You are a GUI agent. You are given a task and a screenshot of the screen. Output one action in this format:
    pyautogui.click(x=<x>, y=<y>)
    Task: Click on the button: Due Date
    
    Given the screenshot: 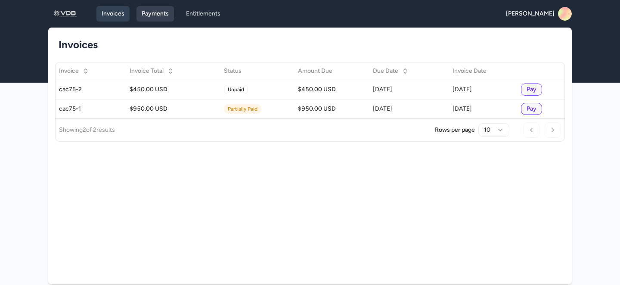 What is the action you would take?
    pyautogui.click(x=391, y=71)
    